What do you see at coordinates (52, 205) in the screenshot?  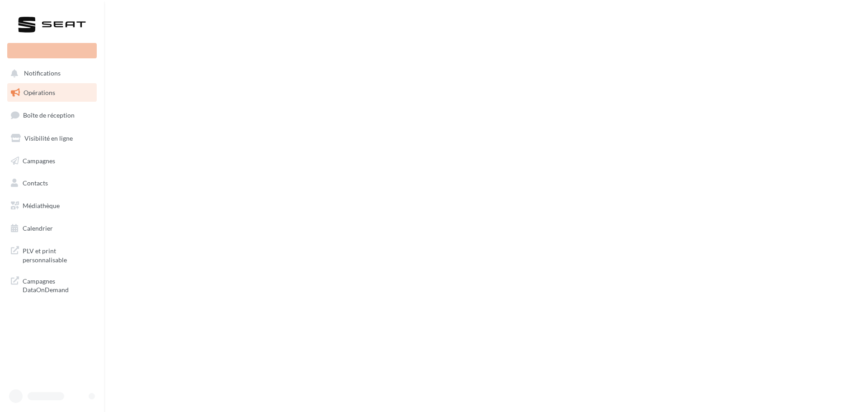 I see `a: Médiathèque` at bounding box center [52, 205].